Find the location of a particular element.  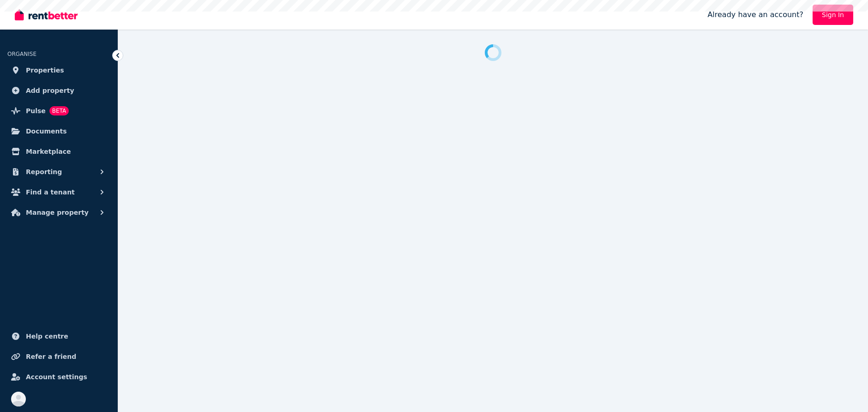

span: Help centre is located at coordinates (47, 337).